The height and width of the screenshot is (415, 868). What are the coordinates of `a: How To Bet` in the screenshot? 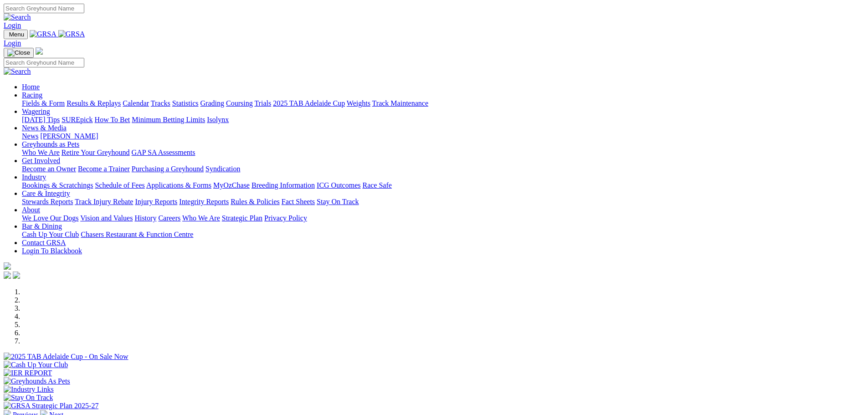 It's located at (112, 120).